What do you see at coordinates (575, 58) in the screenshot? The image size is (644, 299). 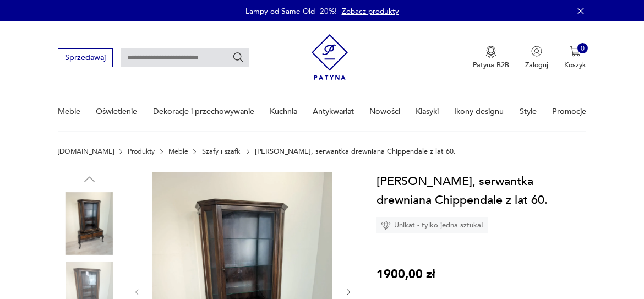 I see `button: 0Koszyk` at bounding box center [575, 58].